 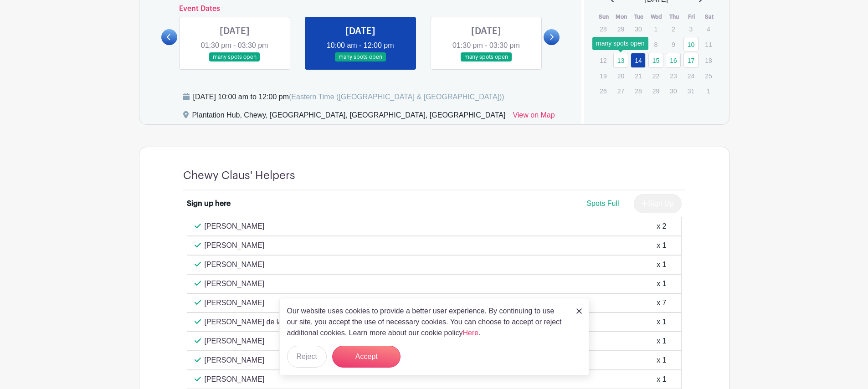 I want to click on p: 25, so click(x=708, y=76).